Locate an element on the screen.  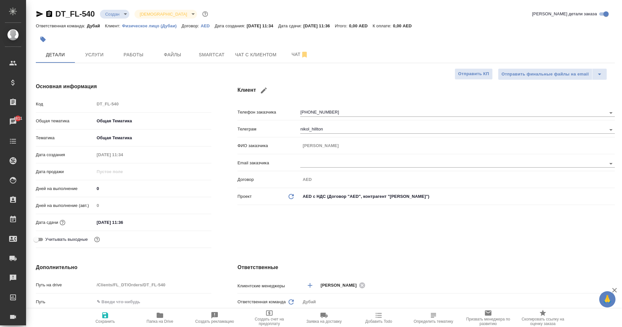
span: Скопировать ссылку на оценку заказа is located at coordinates (543, 322).